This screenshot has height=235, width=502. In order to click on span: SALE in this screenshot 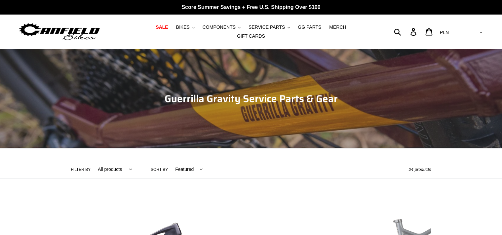, I will do `click(162, 27)`.